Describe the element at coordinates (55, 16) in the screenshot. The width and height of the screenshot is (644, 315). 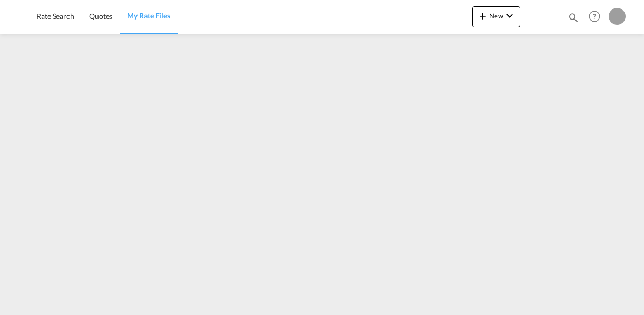
I see `span: Rate Search` at that location.